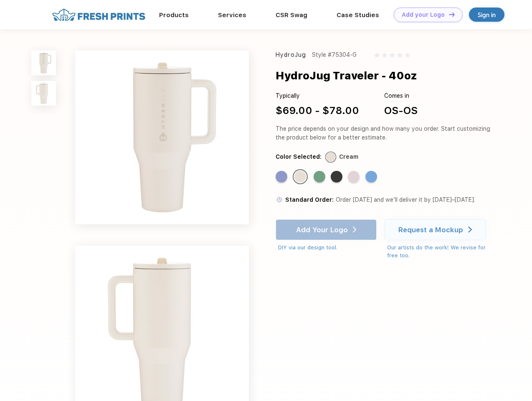  Describe the element at coordinates (327, 248) in the screenshot. I see `div: DIY via our design tool.` at that location.